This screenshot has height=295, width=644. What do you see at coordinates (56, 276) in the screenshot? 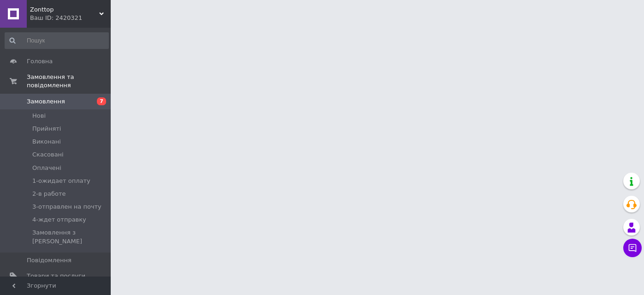
I see `span: Товари та послуги` at bounding box center [56, 276].